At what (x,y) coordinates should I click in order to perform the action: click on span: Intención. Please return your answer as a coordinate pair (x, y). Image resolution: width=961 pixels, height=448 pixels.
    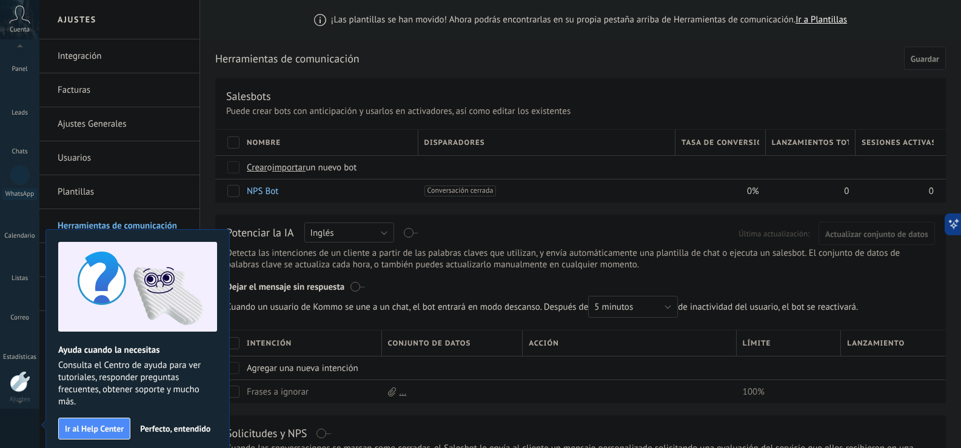
    Looking at the image, I should click on (269, 343).